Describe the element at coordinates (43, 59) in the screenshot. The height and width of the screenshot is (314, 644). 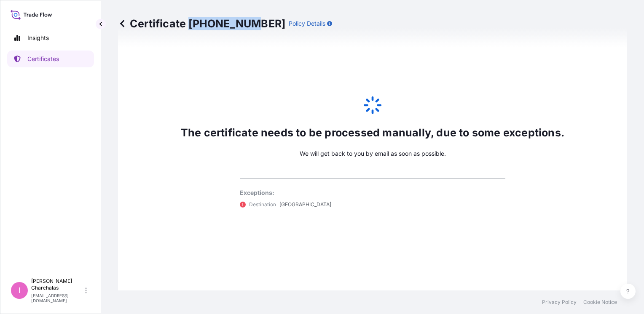
I see `p: Certificates` at that location.